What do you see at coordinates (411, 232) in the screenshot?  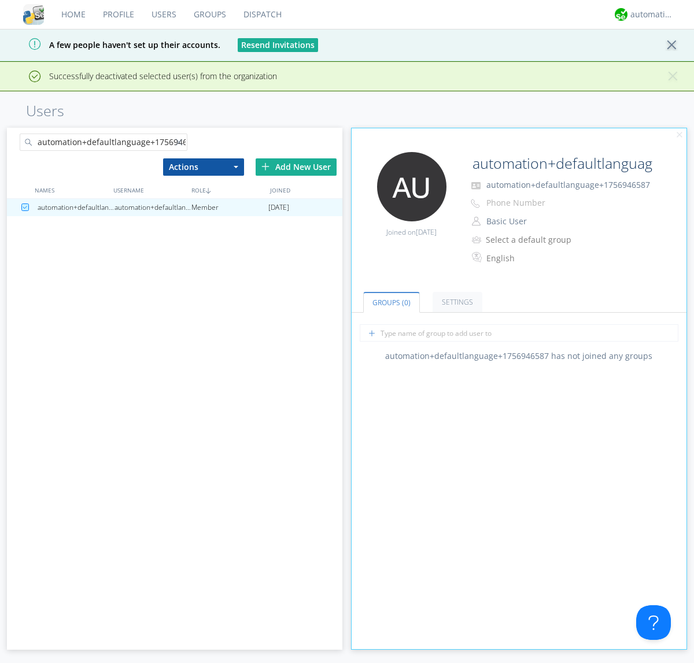 I see `span: Joined on` at bounding box center [411, 232].